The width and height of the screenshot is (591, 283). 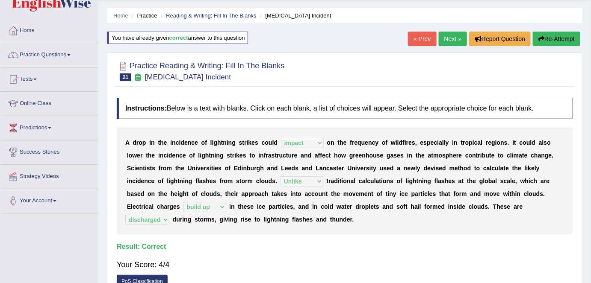 I want to click on a: Strategy Videos, so click(x=49, y=176).